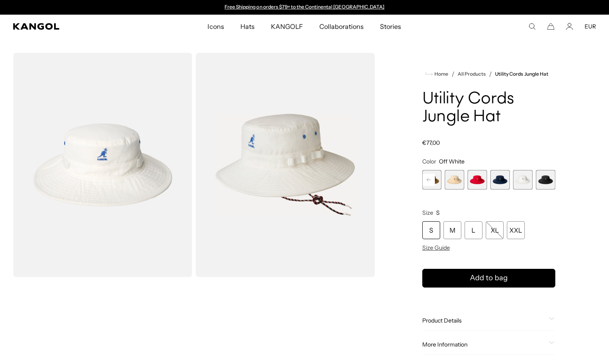 The height and width of the screenshot is (364, 609). What do you see at coordinates (341, 27) in the screenshot?
I see `a: Collaborations` at bounding box center [341, 27].